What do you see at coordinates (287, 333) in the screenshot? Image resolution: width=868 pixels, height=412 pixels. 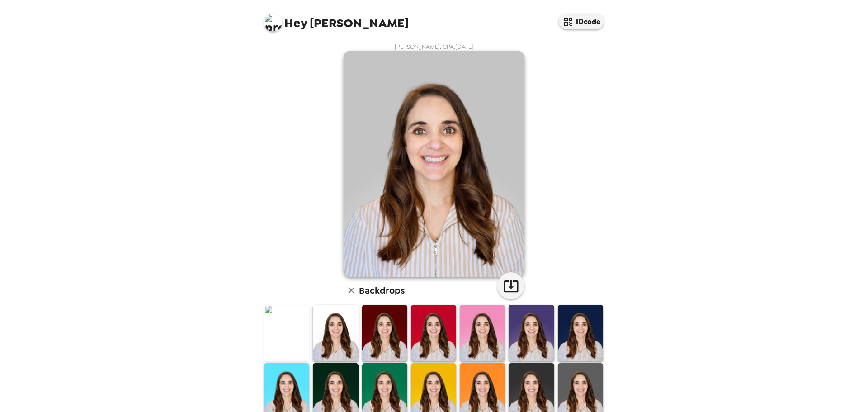 I see `img: Original` at bounding box center [287, 333].